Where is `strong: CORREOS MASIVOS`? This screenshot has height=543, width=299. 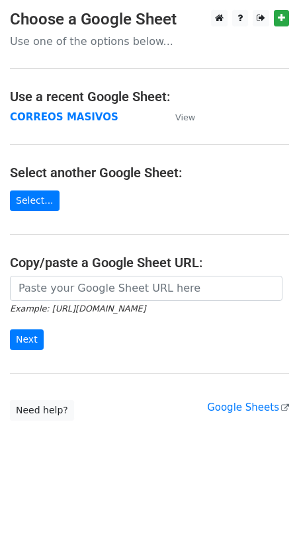
strong: CORREOS MASIVOS is located at coordinates (64, 117).